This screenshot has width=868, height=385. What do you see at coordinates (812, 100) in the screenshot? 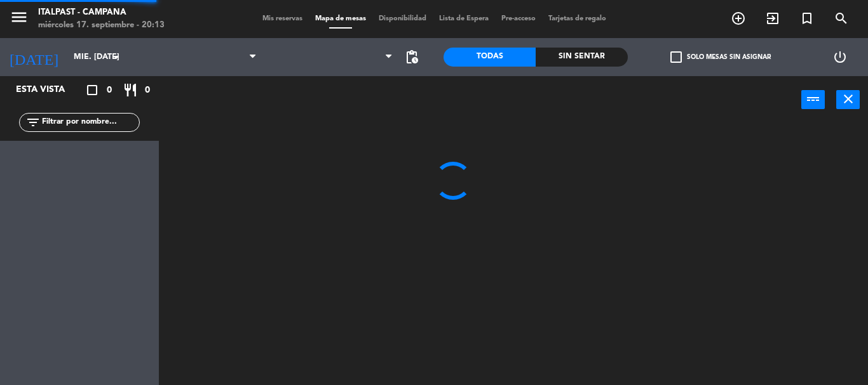
I see `button: power_input` at bounding box center [812, 100].